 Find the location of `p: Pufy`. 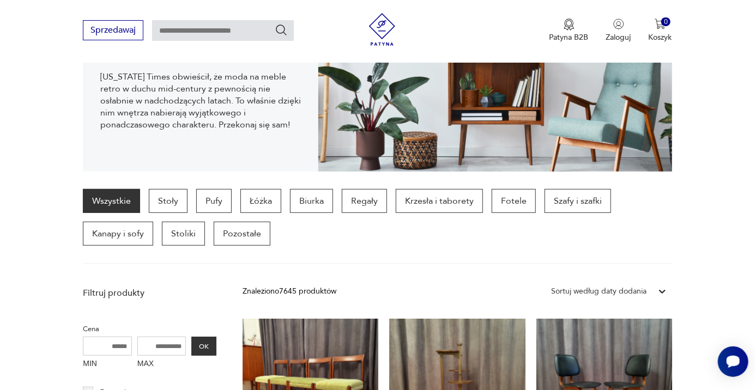

p: Pufy is located at coordinates (214, 201).